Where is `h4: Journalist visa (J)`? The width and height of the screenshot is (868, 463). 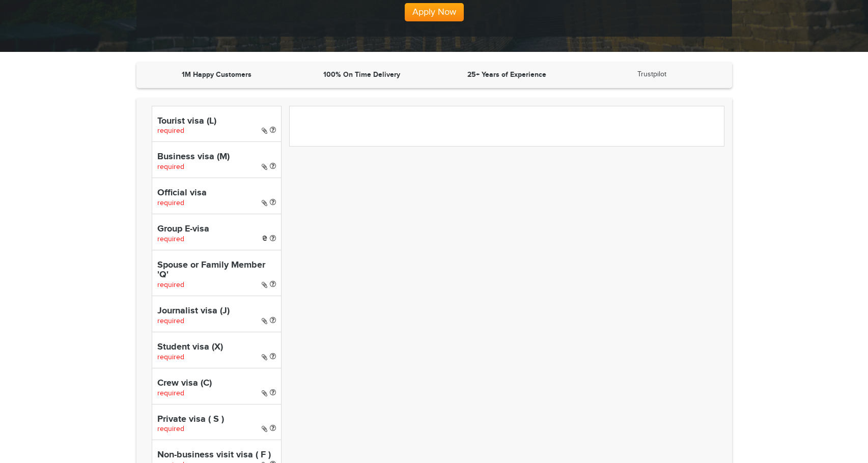
h4: Journalist visa (J) is located at coordinates (217, 311).